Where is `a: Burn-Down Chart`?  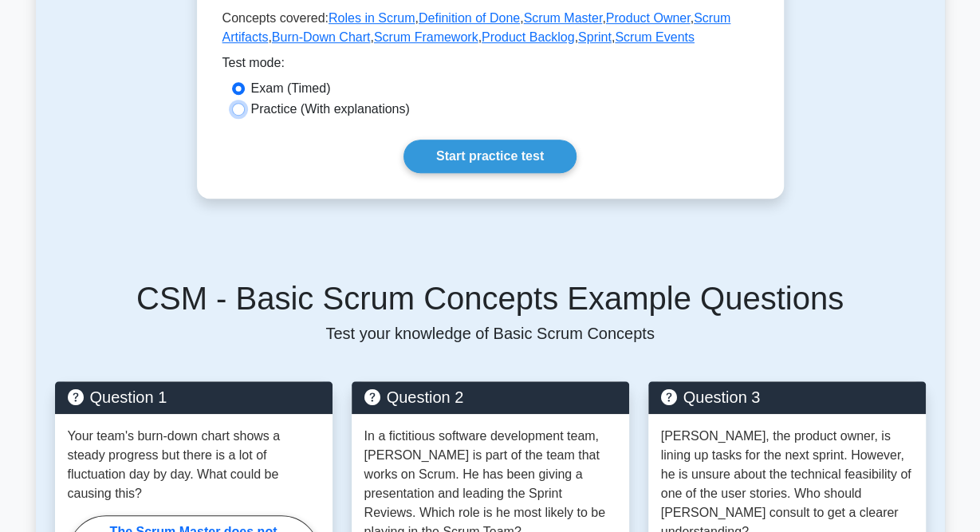 a: Burn-Down Chart is located at coordinates (321, 36).